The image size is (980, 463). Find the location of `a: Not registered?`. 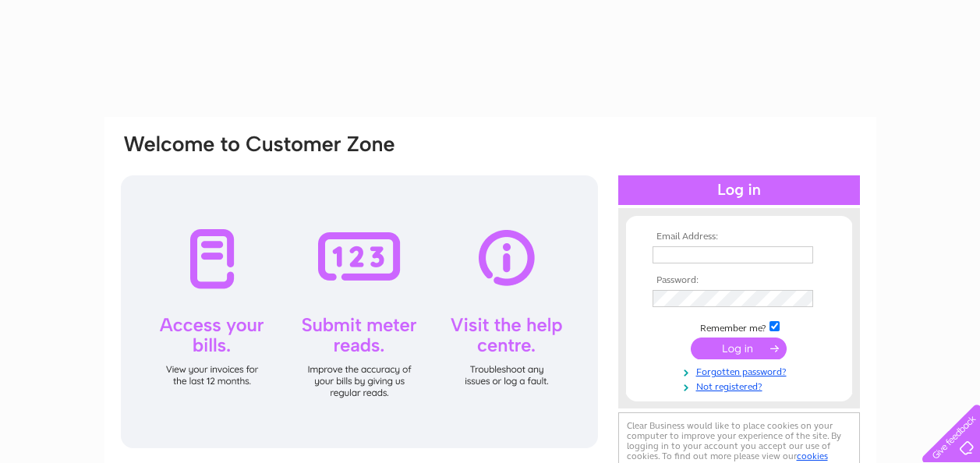

a: Not registered? is located at coordinates (740, 385).